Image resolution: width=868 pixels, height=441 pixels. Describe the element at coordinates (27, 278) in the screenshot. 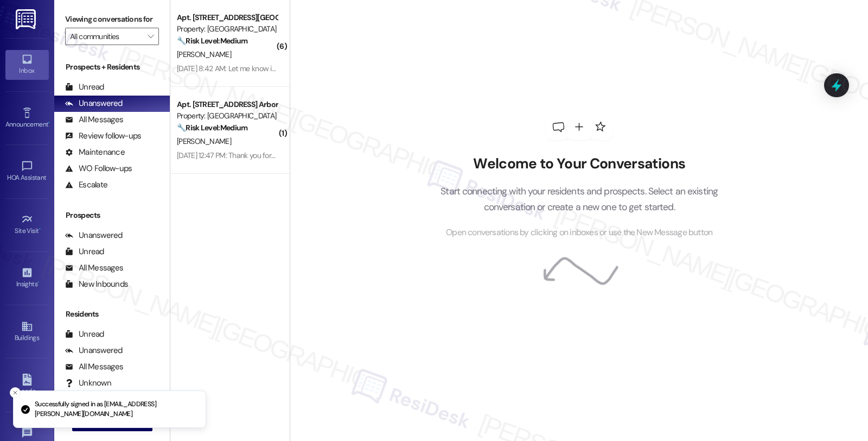

I see `a: Insights •` at that location.